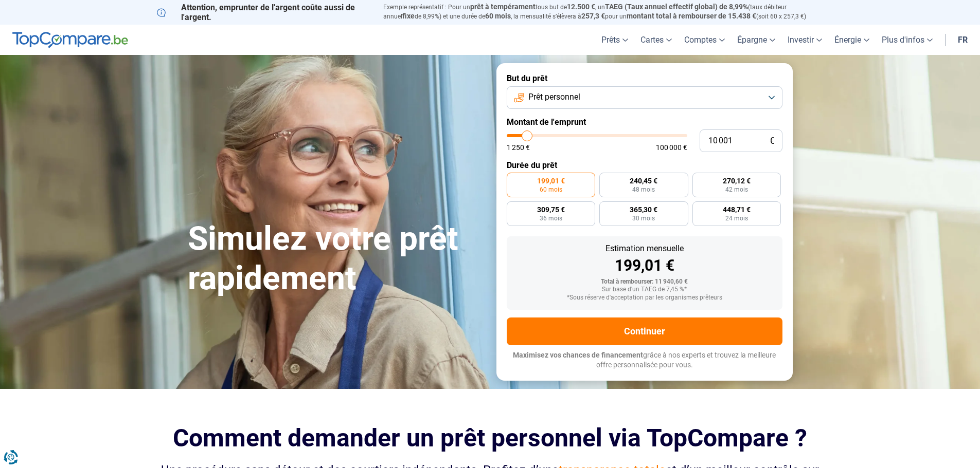 This screenshot has height=468, width=980. I want to click on span: 309,75 €, so click(551, 210).